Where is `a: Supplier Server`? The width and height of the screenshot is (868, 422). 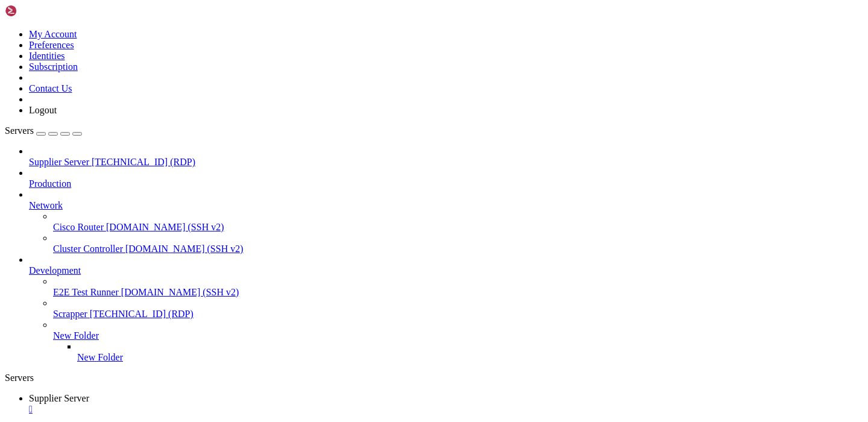 a: Supplier Server is located at coordinates (446, 404).